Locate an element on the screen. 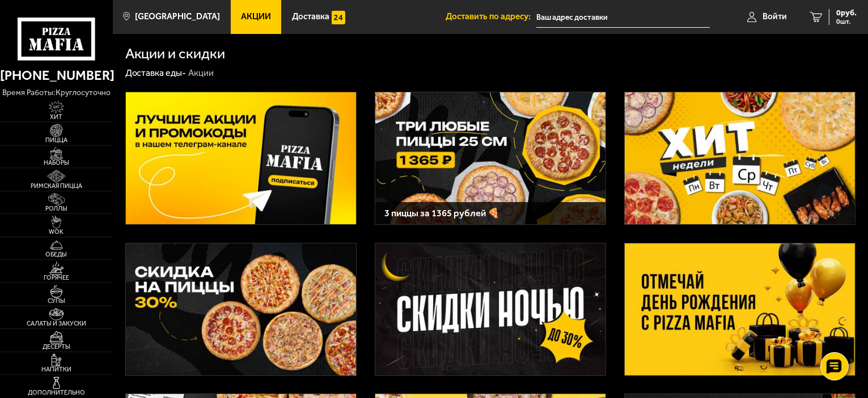 Image resolution: width=868 pixels, height=398 pixels. span: Доставка is located at coordinates (310, 17).